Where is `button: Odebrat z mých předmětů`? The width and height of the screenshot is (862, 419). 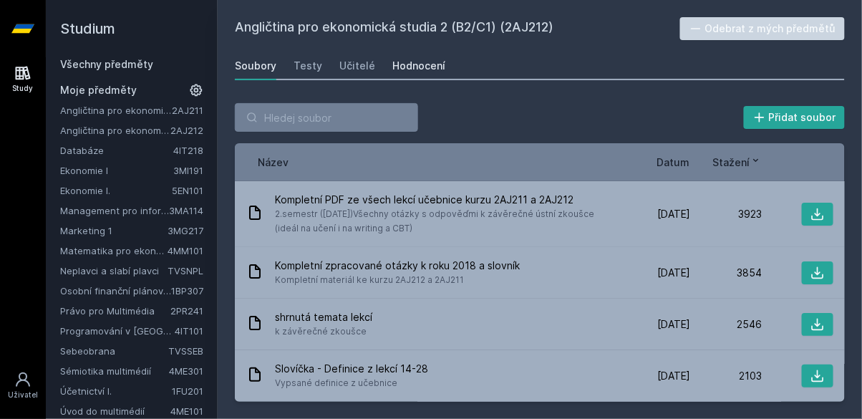
button: Odebrat z mých předmětů is located at coordinates (763, 29).